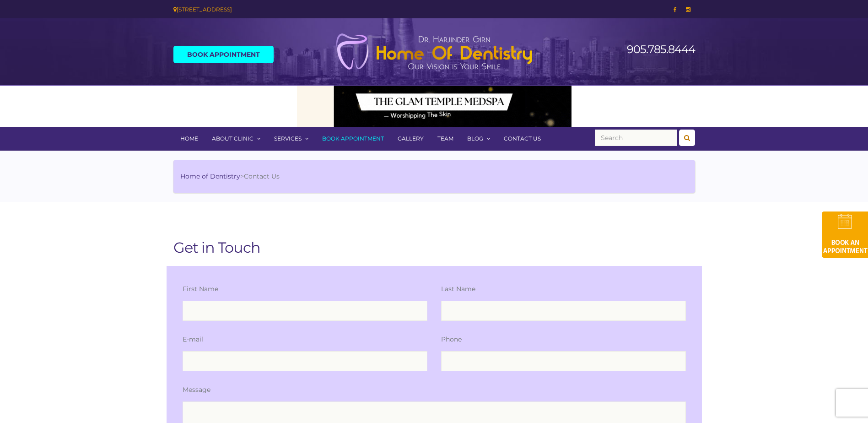 This screenshot has height=423, width=868. Describe the element at coordinates (451, 339) in the screenshot. I see `label: Phone` at that location.